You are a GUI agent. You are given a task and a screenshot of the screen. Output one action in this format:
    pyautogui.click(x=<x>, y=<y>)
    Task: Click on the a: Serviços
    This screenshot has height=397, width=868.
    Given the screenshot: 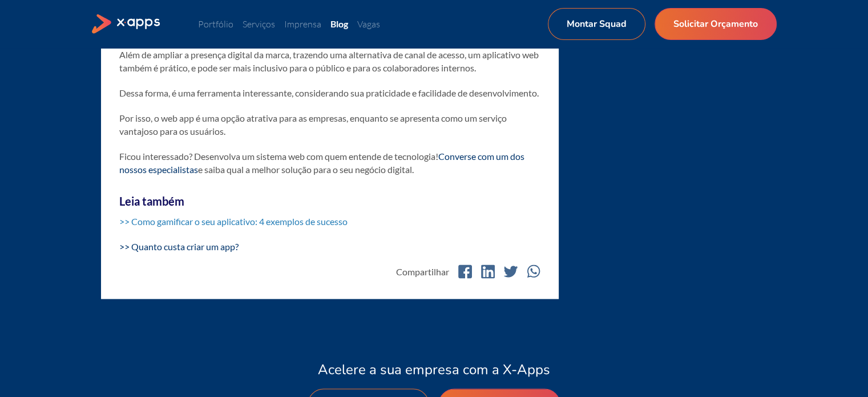 What is the action you would take?
    pyautogui.click(x=259, y=24)
    